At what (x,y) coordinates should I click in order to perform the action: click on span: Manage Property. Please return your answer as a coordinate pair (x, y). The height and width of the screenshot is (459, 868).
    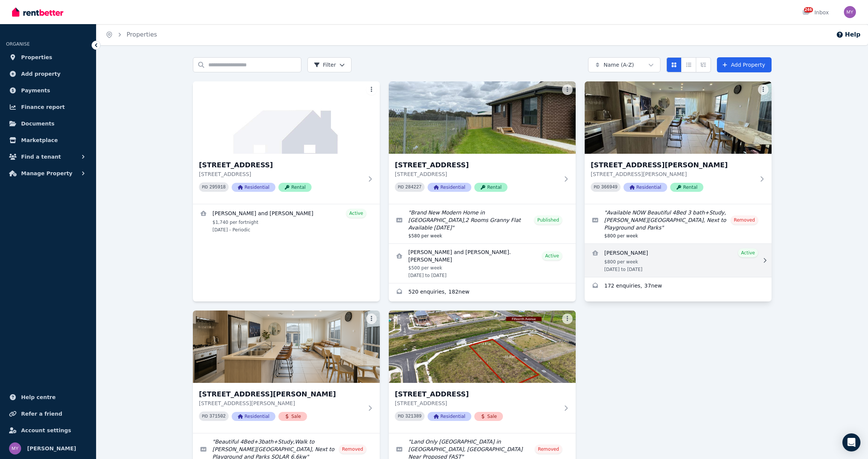
    Looking at the image, I should click on (46, 173).